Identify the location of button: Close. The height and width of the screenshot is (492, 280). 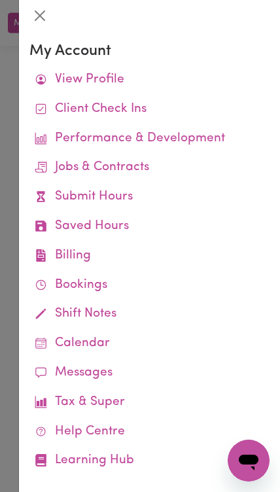
(40, 16).